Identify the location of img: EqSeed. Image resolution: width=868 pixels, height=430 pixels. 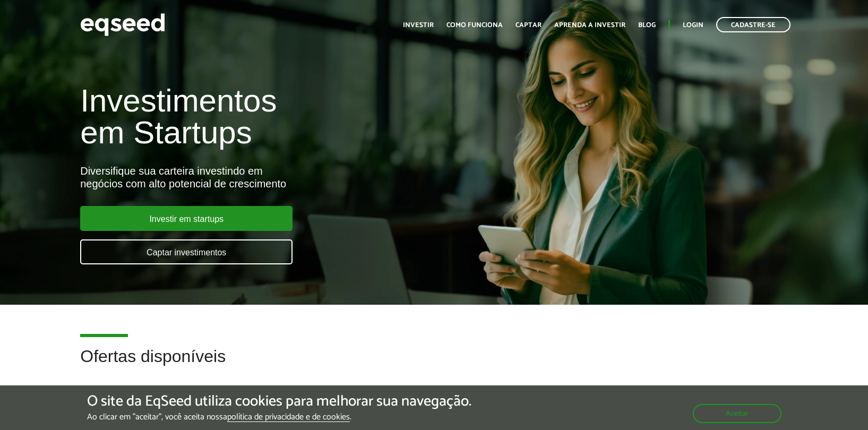
(122, 24).